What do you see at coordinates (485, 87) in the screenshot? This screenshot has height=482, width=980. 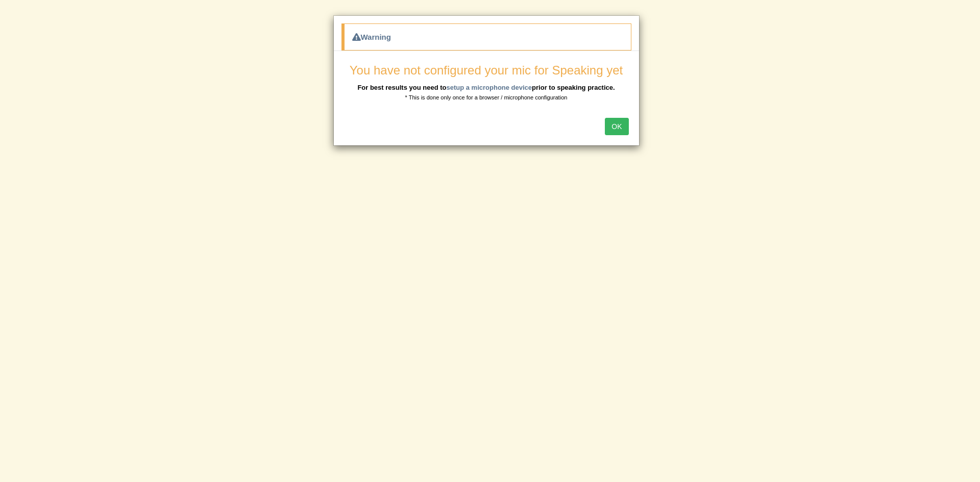 I see `b: For best results you need to prior to speaking practice.` at bounding box center [485, 87].